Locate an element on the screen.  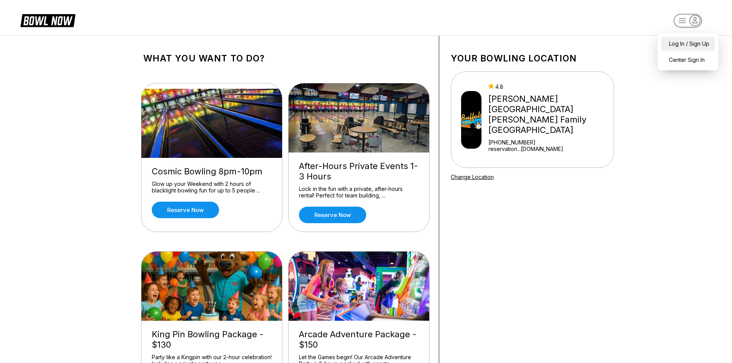
img: Cosmic Bowling 8pm-10pm is located at coordinates (212, 123).